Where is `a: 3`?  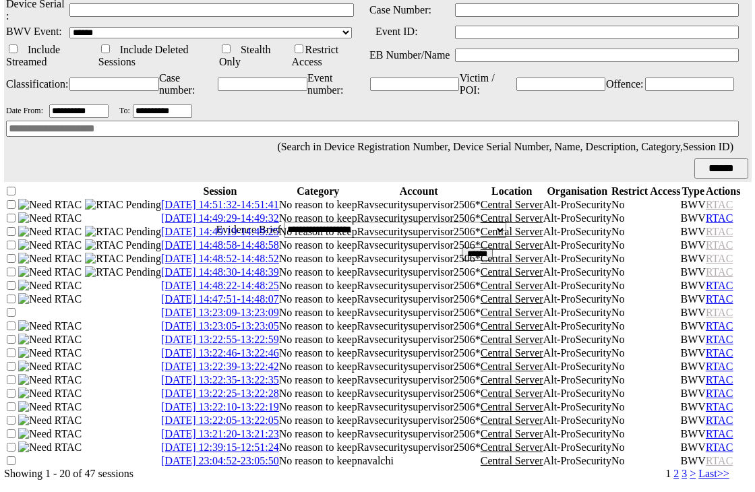
a: 3 is located at coordinates (685, 474).